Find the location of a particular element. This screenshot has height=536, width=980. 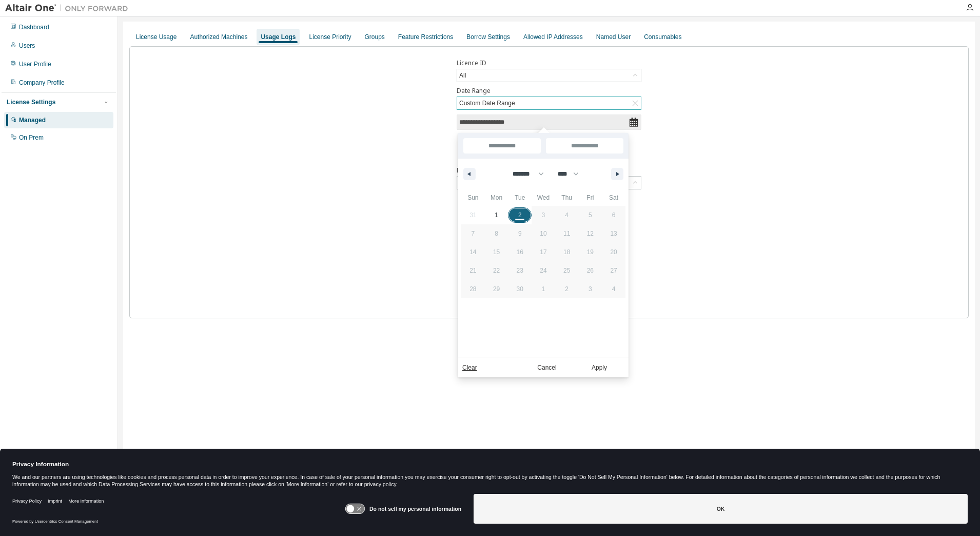

span: 17 is located at coordinates (543, 252).